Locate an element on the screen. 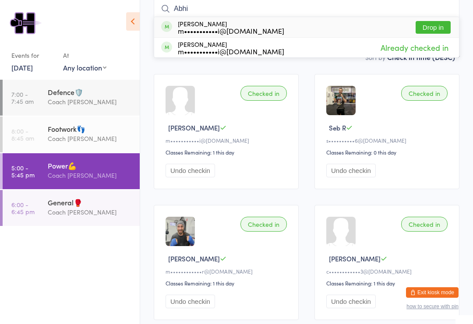  img: image1747342909.png is located at coordinates (341, 100).